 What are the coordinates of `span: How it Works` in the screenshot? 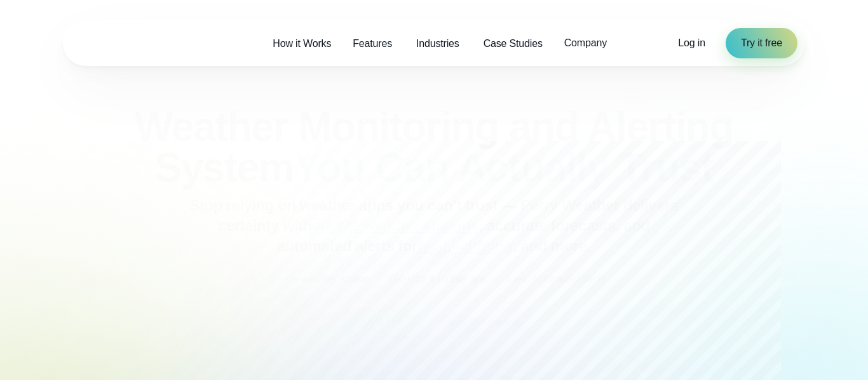 It's located at (302, 44).